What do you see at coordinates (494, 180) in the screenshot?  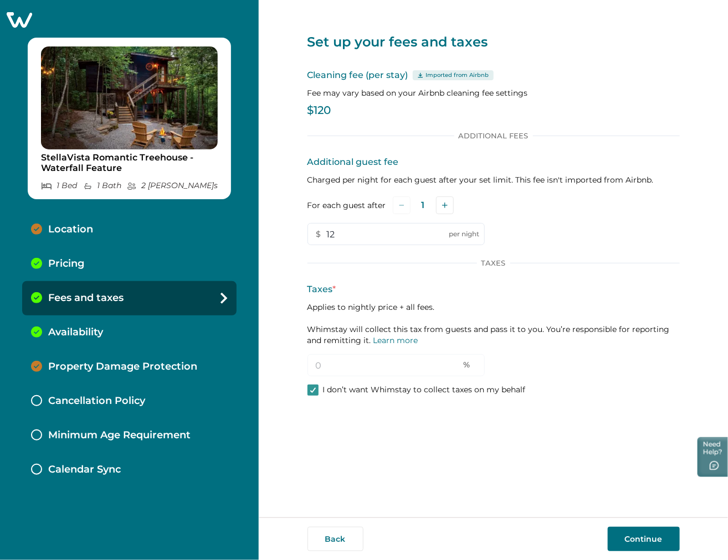 I see `p: Charged per night for each guest after your set limit. This fee isn't imported from Airbnb.` at bounding box center [494, 180].